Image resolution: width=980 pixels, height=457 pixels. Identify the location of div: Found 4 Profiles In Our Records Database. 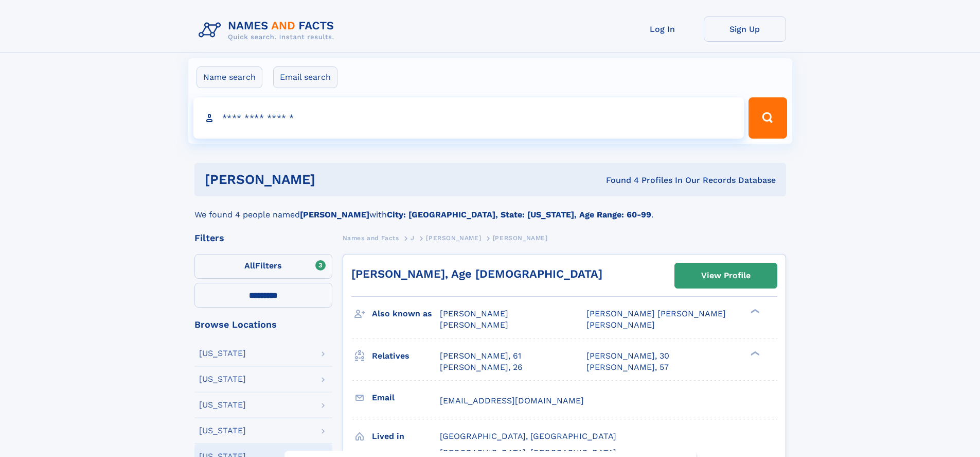
(618, 180).